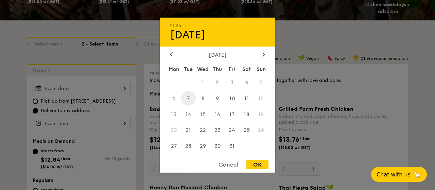 The height and width of the screenshot is (190, 435). I want to click on span: 27, so click(174, 146).